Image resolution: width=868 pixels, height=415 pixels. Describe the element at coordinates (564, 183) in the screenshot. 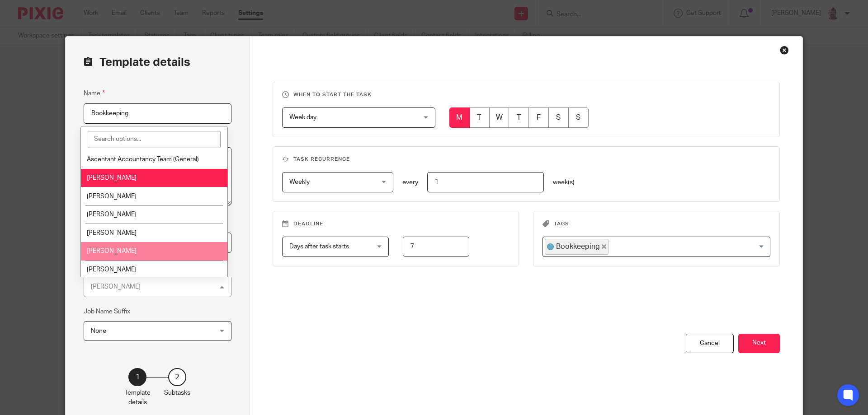

I see `span: week(s)` at that location.